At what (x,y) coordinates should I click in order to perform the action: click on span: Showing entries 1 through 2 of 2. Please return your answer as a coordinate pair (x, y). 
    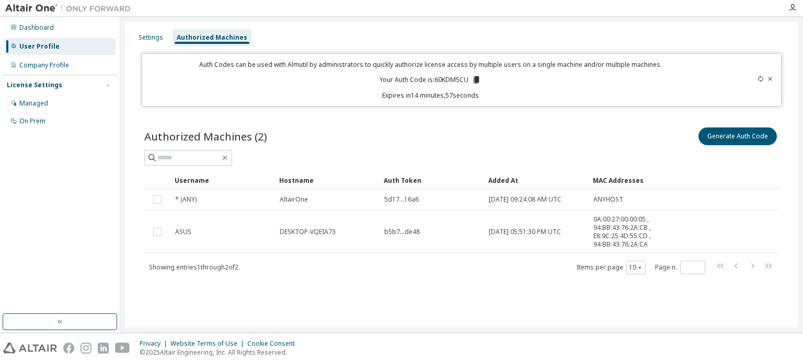
    Looking at the image, I should click on (193, 267).